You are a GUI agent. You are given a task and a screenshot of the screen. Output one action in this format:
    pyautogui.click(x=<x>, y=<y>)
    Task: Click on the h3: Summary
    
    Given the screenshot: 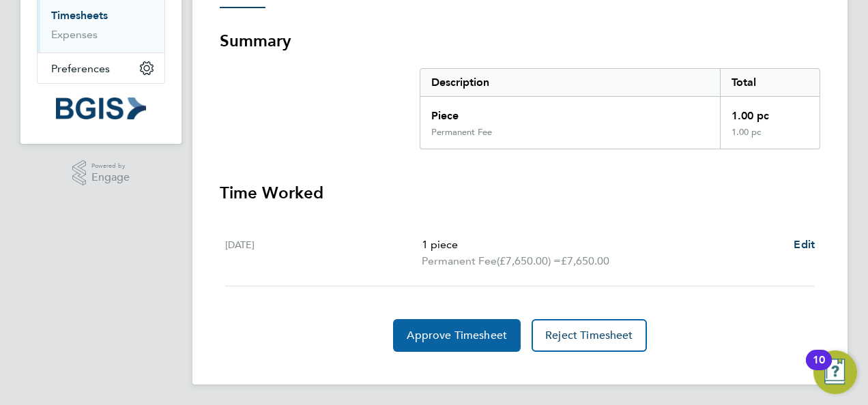 What is the action you would take?
    pyautogui.click(x=519, y=41)
    